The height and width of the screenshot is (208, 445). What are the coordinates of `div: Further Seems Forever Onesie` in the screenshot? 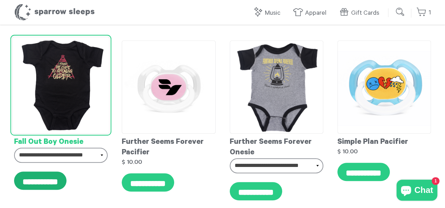 It's located at (276, 146).